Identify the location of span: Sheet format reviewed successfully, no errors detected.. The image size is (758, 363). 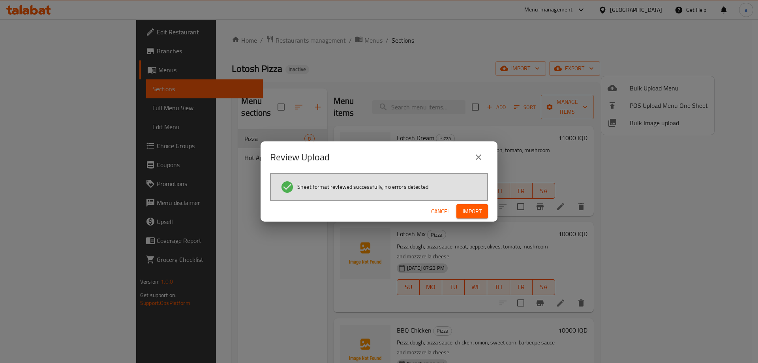
(363, 187).